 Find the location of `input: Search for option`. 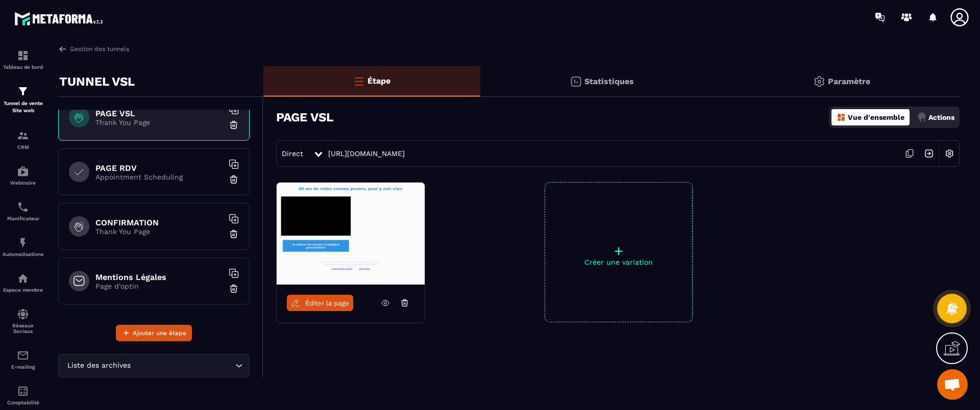

input: Search for option is located at coordinates (183, 366).